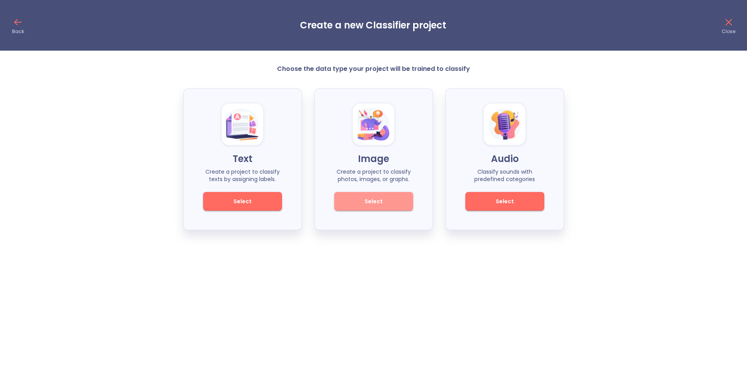 Image resolution: width=747 pixels, height=368 pixels. Describe the element at coordinates (504, 159) in the screenshot. I see `p: Audio` at that location.